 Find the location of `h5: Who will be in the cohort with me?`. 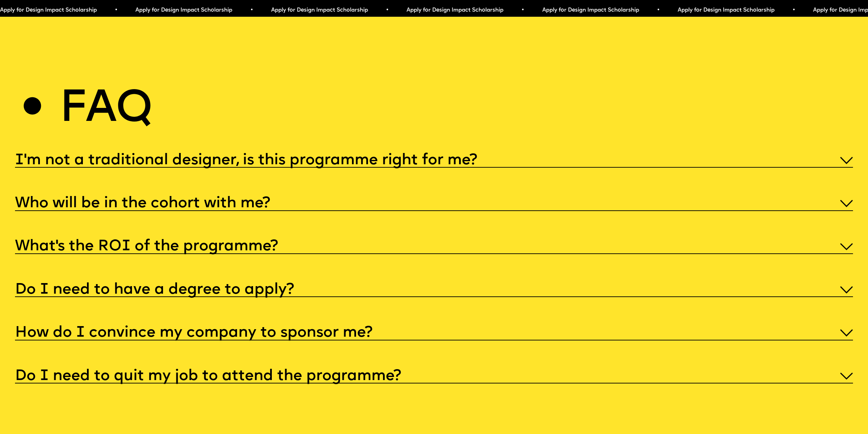

h5: Who will be in the cohort with me? is located at coordinates (143, 204).